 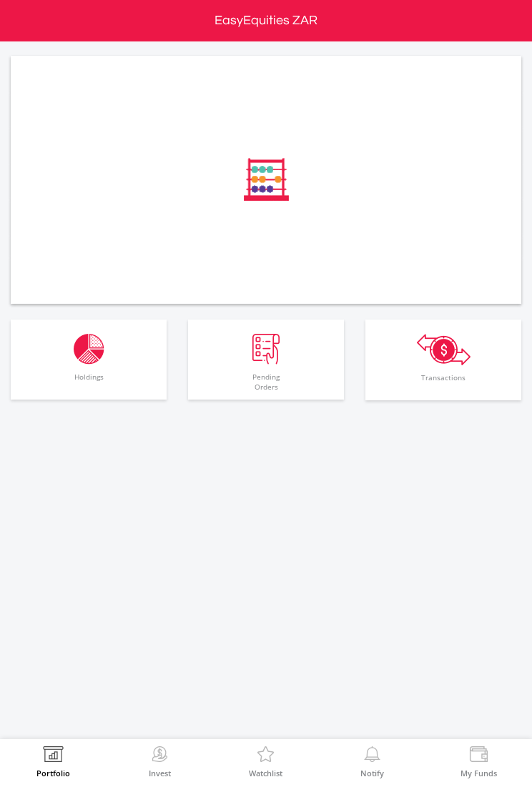 What do you see at coordinates (478, 773) in the screenshot?
I see `label: My Funds` at bounding box center [478, 773].